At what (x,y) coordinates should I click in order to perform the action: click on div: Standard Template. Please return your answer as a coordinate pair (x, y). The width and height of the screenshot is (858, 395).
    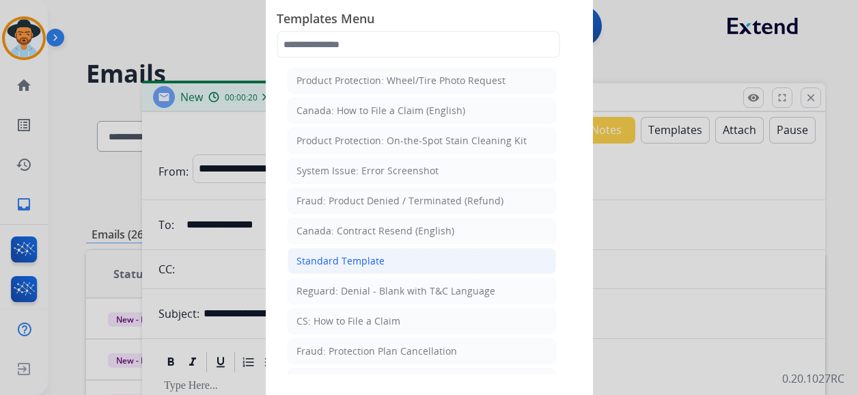
    Looking at the image, I should click on (340, 261).